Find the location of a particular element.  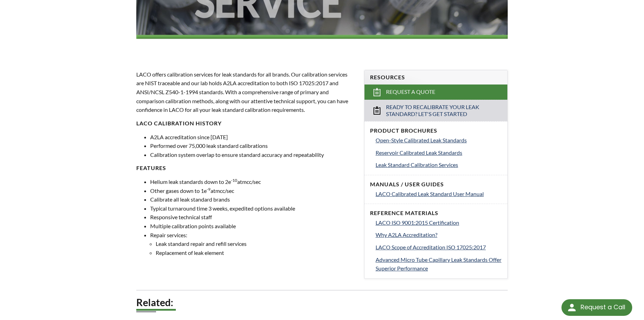

sup: -9 is located at coordinates (209, 189).